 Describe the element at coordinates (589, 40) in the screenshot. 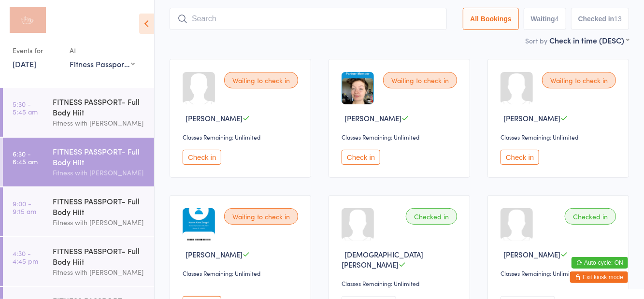

I see `div: Check in time (DESC)` at that location.